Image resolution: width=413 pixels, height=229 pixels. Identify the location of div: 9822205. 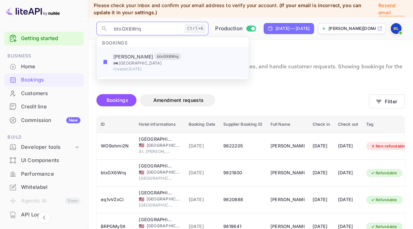
(243, 146).